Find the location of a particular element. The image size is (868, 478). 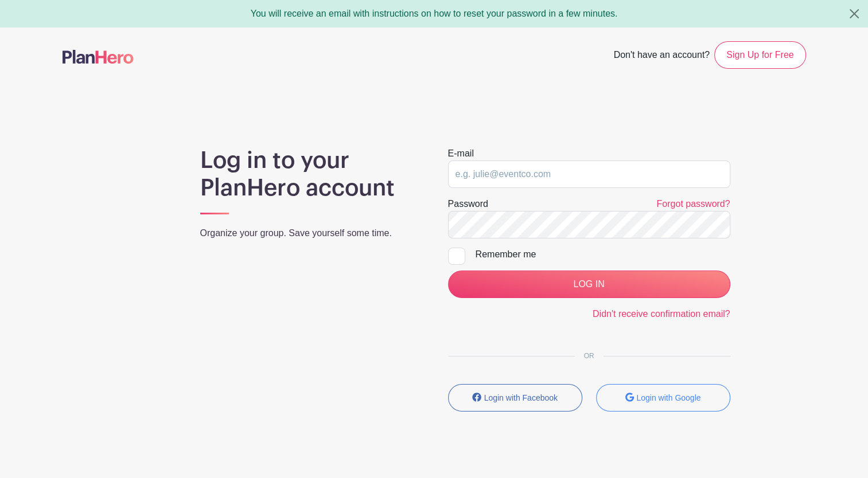

span: OR is located at coordinates (589, 356).